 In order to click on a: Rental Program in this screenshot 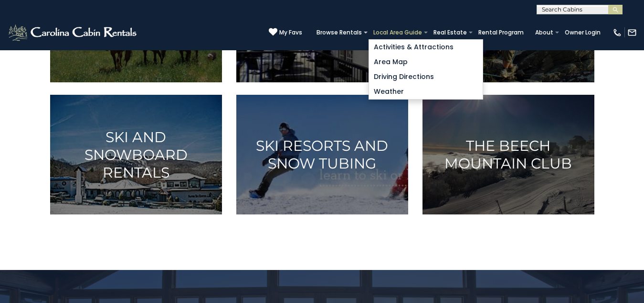, I will do `click(501, 33)`.